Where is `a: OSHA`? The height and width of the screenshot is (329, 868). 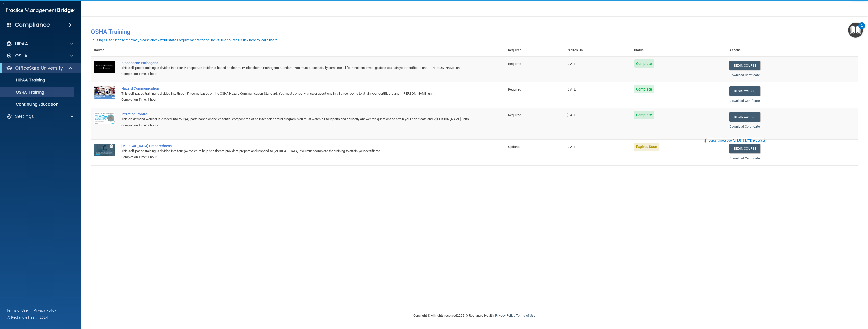
a: OSHA is located at coordinates (39, 56).